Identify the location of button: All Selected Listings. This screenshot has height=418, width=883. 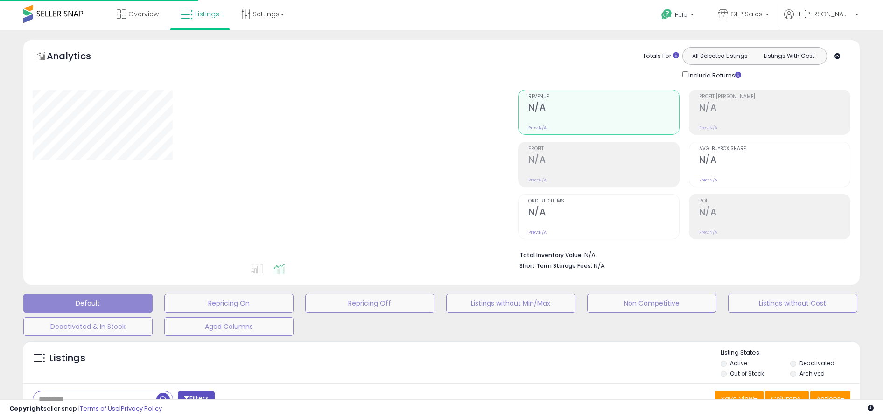
(720, 56).